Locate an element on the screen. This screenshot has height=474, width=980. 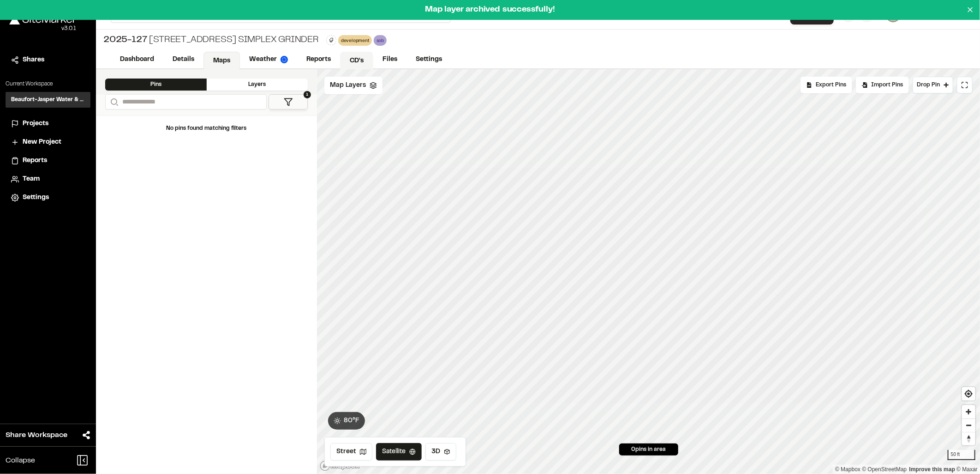
div: sob is located at coordinates (380, 40).